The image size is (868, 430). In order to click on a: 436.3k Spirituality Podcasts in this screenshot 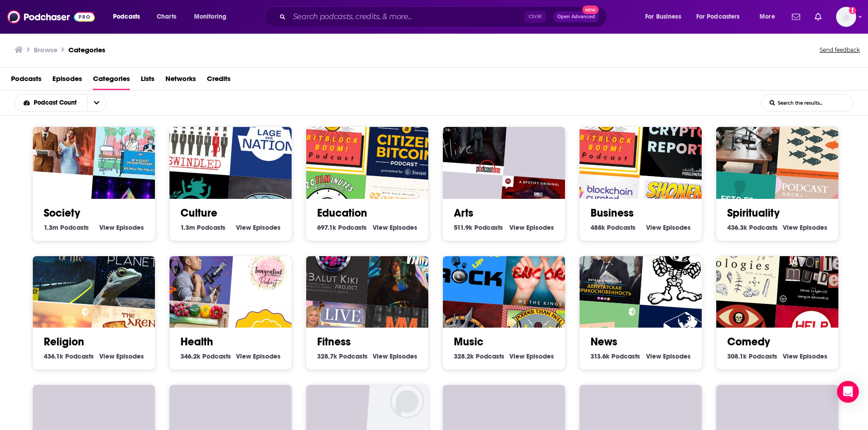, I will do `click(753, 227)`.